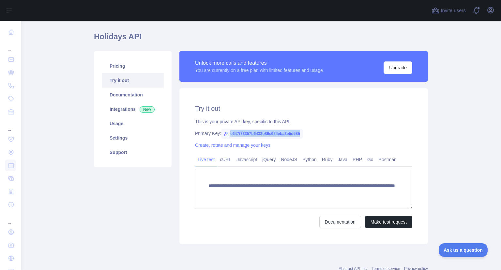 The width and height of the screenshot is (501, 270). Describe the element at coordinates (304, 121) in the screenshot. I see `div: This is your private API key, specific to this API.` at that location.